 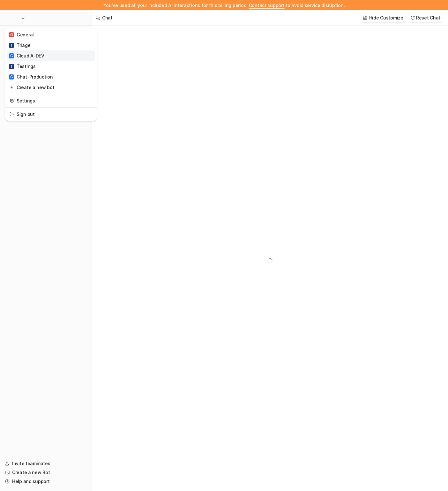 I want to click on div: Chat-Production, so click(x=31, y=77).